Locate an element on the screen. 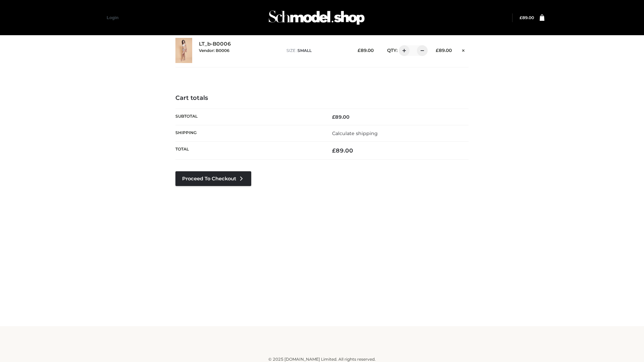  div: QTY: is located at coordinates (403, 51).